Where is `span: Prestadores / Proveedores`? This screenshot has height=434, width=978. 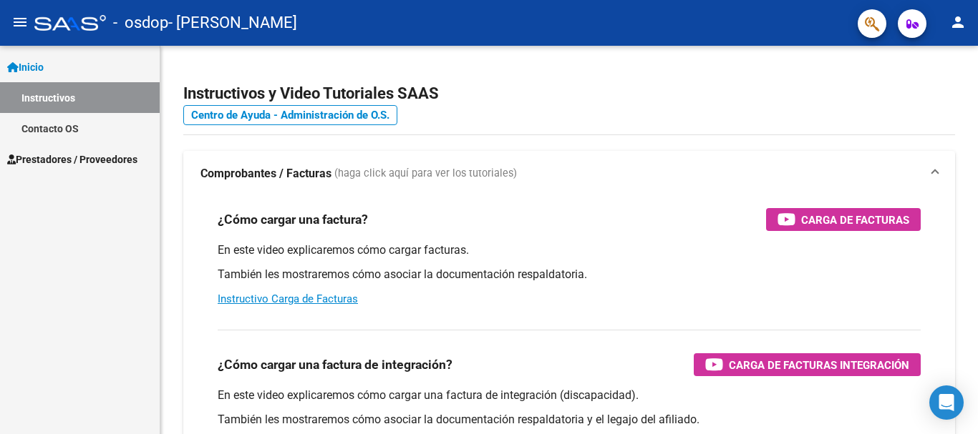 span: Prestadores / Proveedores is located at coordinates (72, 160).